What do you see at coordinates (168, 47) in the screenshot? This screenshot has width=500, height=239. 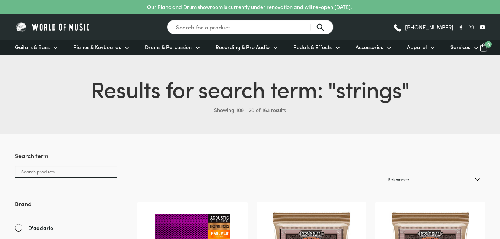 I see `span: Drums & Percussion` at bounding box center [168, 47].